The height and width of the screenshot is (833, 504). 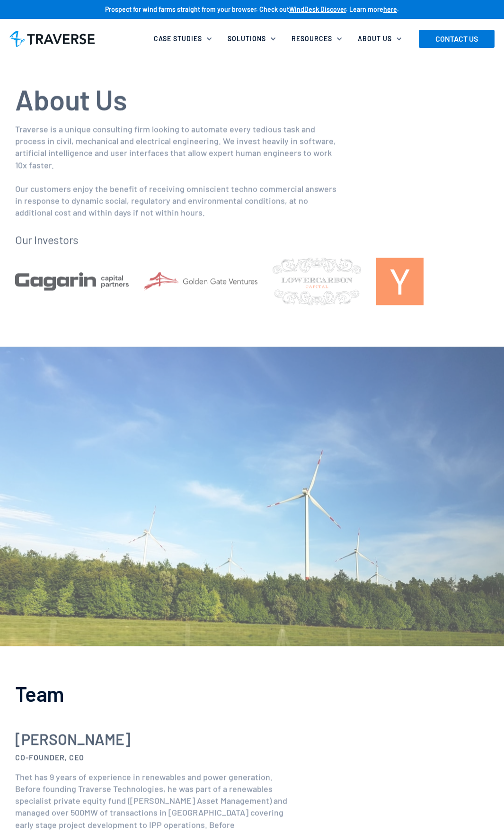 I want to click on strong: here, so click(x=390, y=9).